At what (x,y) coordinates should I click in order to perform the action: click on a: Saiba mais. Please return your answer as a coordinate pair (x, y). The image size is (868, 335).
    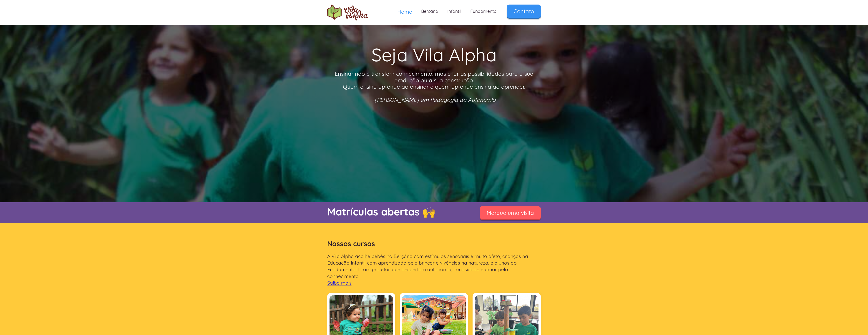
    Looking at the image, I should click on (339, 283).